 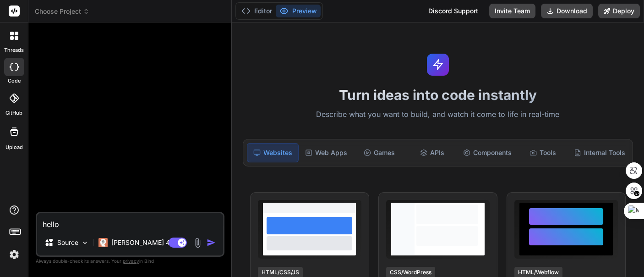 I want to click on div: Websites, so click(x=273, y=153).